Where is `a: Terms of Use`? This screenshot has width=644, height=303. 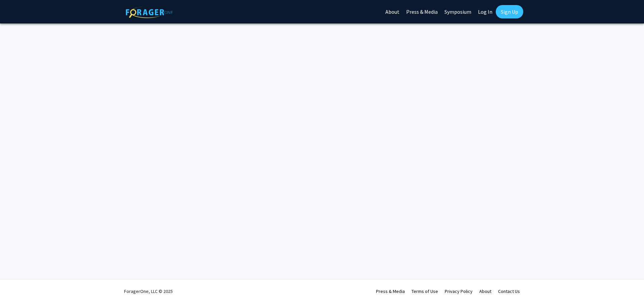 a: Terms of Use is located at coordinates (425, 291).